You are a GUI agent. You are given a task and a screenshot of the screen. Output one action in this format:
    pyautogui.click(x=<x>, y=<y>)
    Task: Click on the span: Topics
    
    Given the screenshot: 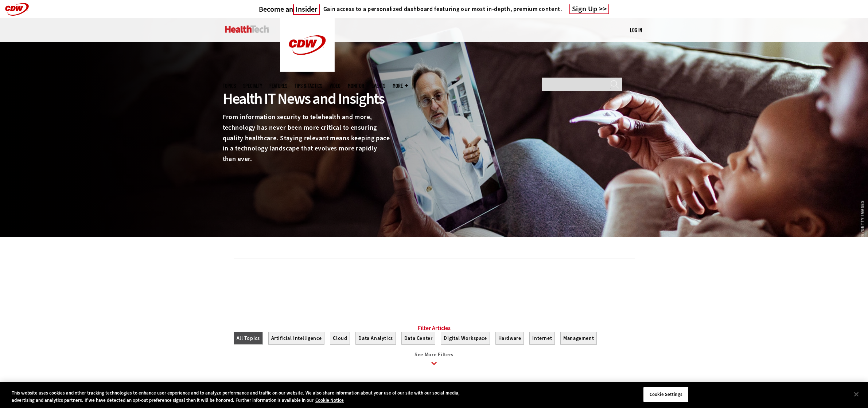 What is the action you would take?
    pyautogui.click(x=230, y=86)
    